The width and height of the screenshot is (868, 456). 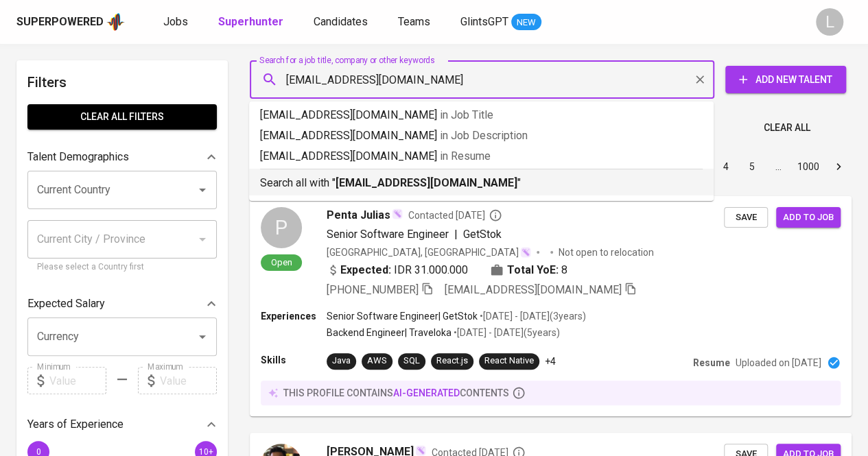 What do you see at coordinates (526, 23) in the screenshot?
I see `span: NEW` at bounding box center [526, 23].